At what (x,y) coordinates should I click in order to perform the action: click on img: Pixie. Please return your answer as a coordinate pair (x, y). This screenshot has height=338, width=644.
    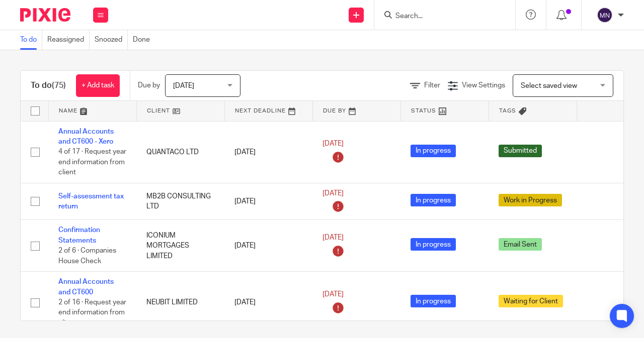
    Looking at the image, I should click on (45, 14).